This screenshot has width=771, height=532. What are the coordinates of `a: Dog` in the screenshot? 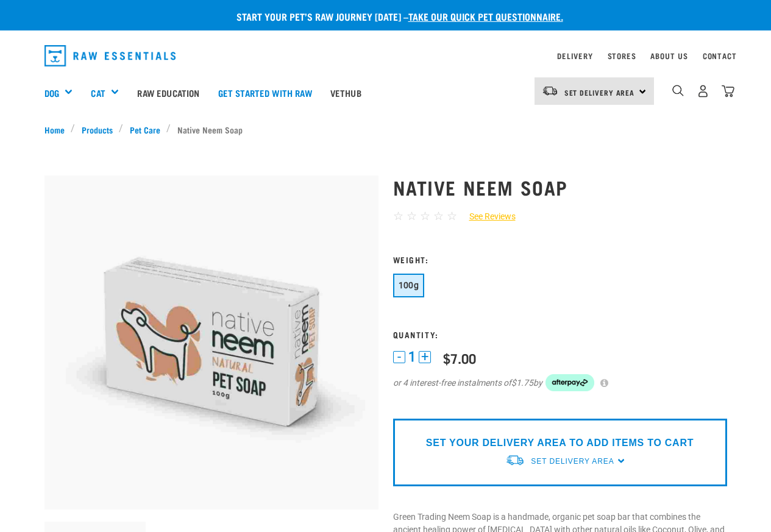 It's located at (52, 93).